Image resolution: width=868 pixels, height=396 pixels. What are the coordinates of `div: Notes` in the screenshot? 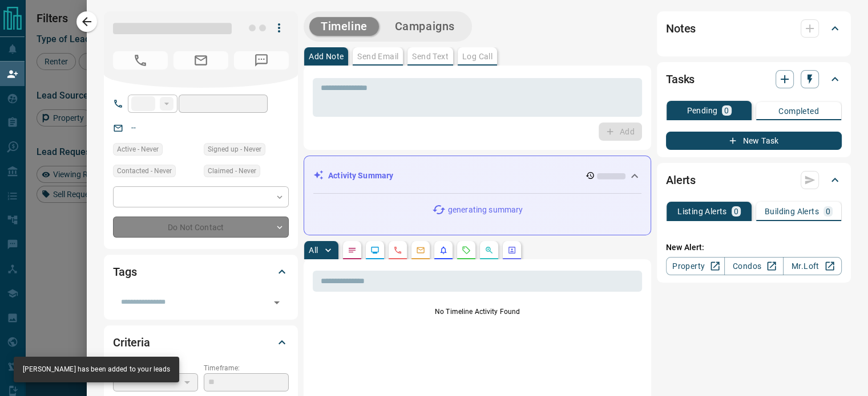 It's located at (754, 29).